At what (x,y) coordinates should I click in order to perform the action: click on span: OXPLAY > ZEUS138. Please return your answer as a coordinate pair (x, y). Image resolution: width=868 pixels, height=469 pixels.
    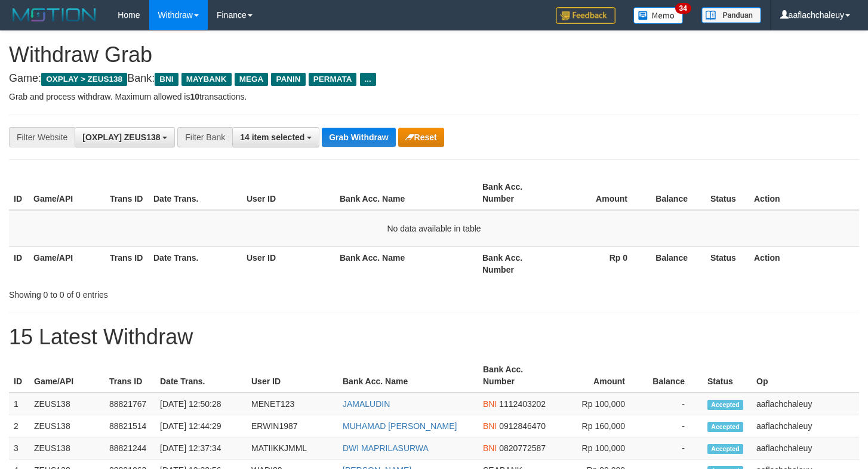
    Looking at the image, I should click on (84, 79).